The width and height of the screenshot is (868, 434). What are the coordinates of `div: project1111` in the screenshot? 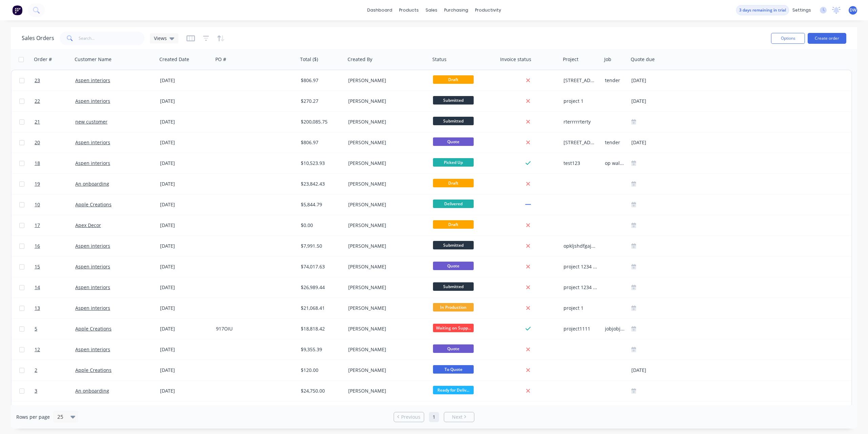 It's located at (580, 329).